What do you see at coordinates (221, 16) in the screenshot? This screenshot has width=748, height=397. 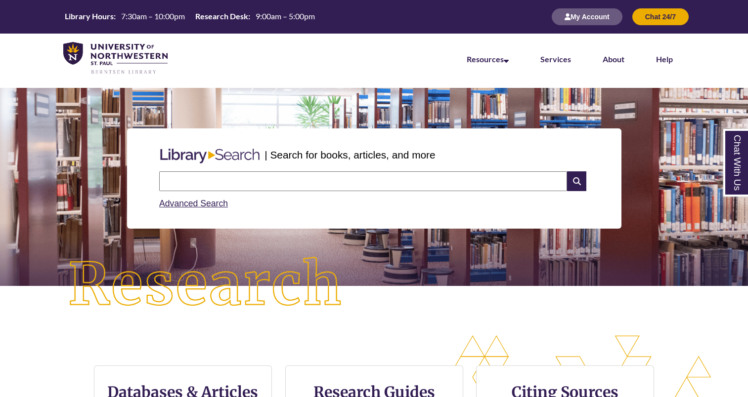 I see `th: Research Desk:` at bounding box center [221, 16].